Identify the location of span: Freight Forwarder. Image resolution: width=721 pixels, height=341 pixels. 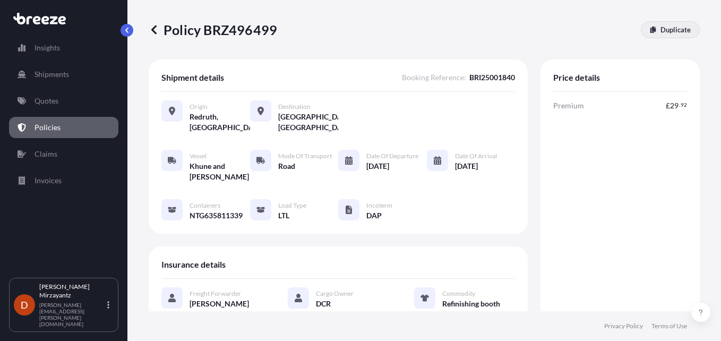
(215, 294).